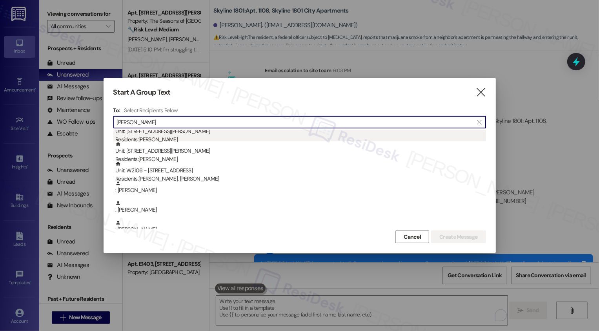  Describe the element at coordinates (151, 110) in the screenshot. I see `h4: Select Recipients Below` at that location.